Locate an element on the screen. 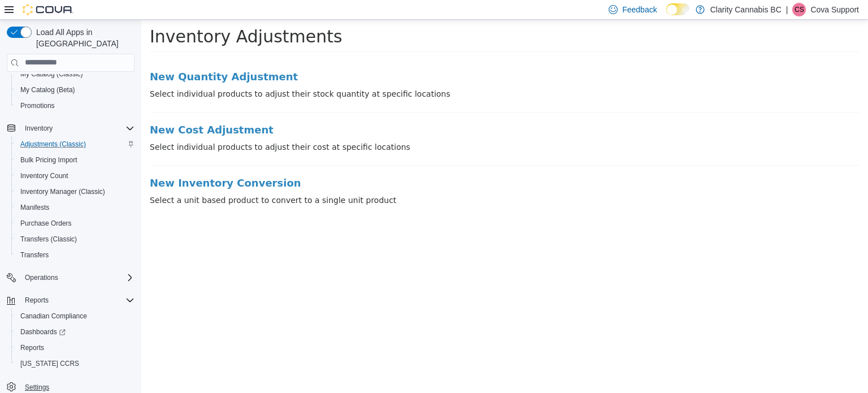  h3: New Cost Adjustment is located at coordinates (364, 110).